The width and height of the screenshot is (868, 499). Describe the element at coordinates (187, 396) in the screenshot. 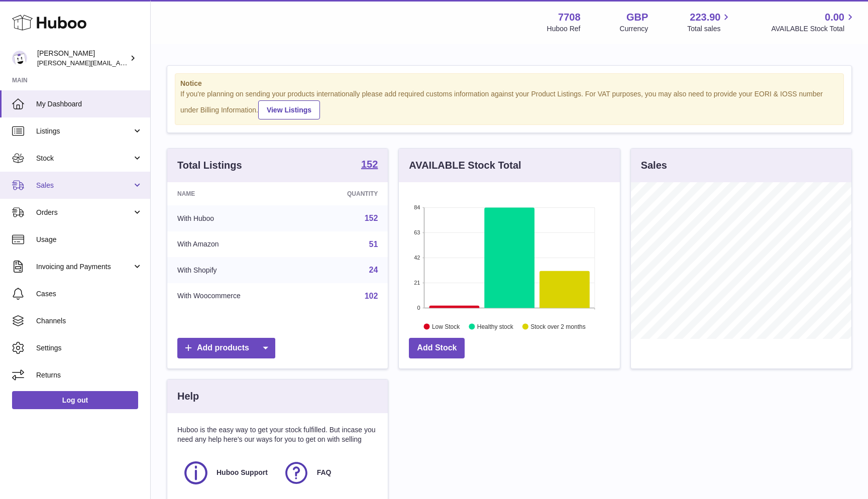

I see `h3: Help` at that location.